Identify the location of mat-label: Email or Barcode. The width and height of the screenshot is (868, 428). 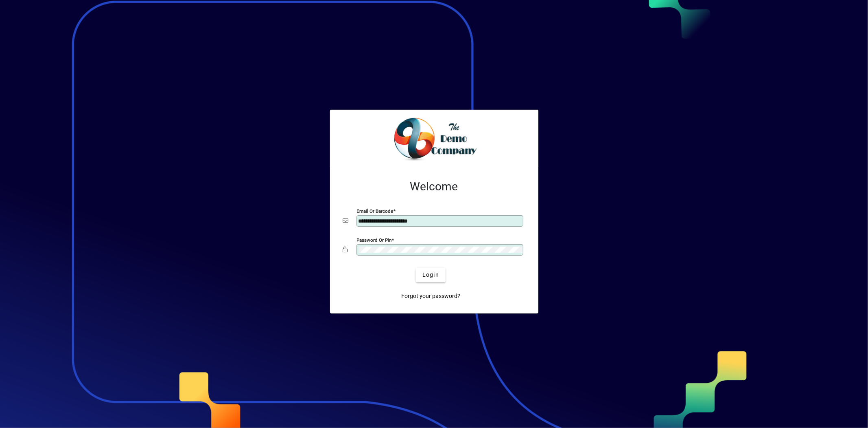
(376, 211).